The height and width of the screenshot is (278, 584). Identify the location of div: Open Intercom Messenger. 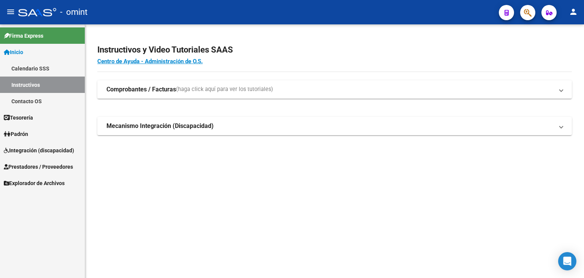
(567, 261).